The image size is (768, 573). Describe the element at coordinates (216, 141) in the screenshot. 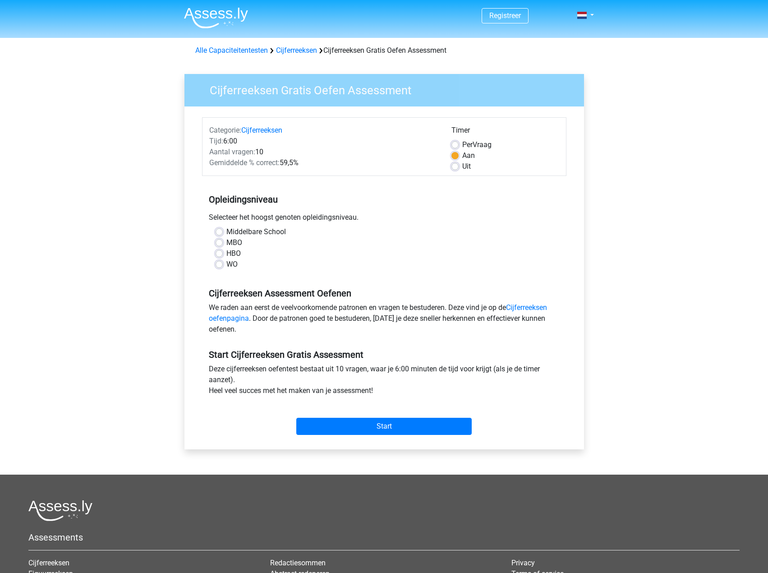

I see `span: Tijd:` at that location.